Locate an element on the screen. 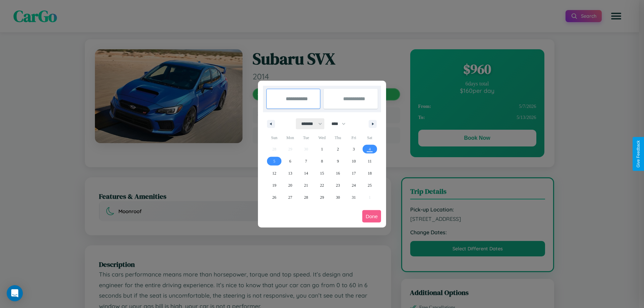  button: 23 is located at coordinates (338, 185).